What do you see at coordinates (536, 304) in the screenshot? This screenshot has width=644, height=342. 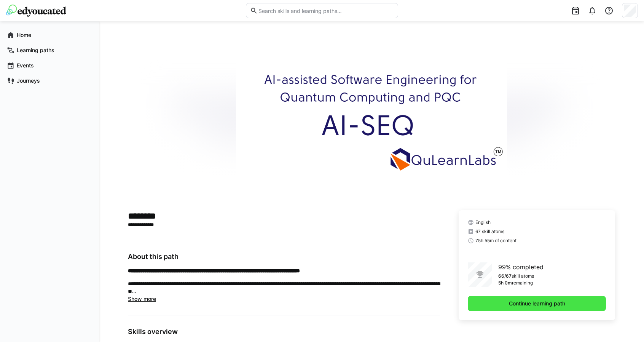 I see `button: Continue learning path` at bounding box center [536, 304].